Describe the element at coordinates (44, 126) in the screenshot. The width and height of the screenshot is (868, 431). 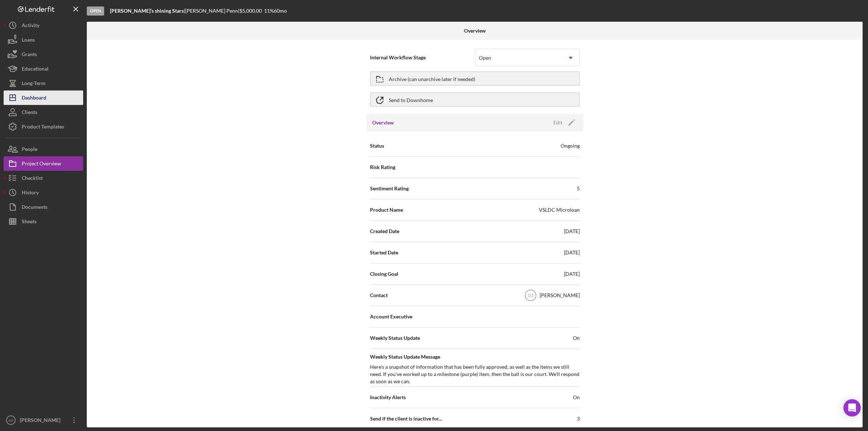
I see `button: Product Templates` at that location.